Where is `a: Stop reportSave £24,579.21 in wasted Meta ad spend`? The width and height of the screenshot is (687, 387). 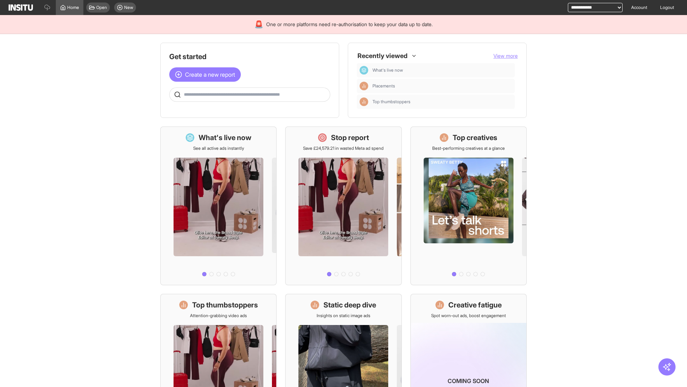
a: Stop reportSave £24,579.21 in wasted Meta ad spend is located at coordinates (343, 205).